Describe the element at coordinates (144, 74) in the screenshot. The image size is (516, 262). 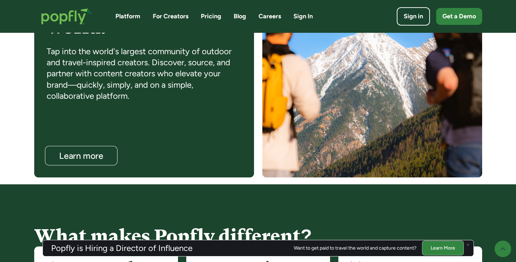
I see `div: Tap into the world's largest community of outdoor and travel-inspired creators. Discover, source,...` at that location.